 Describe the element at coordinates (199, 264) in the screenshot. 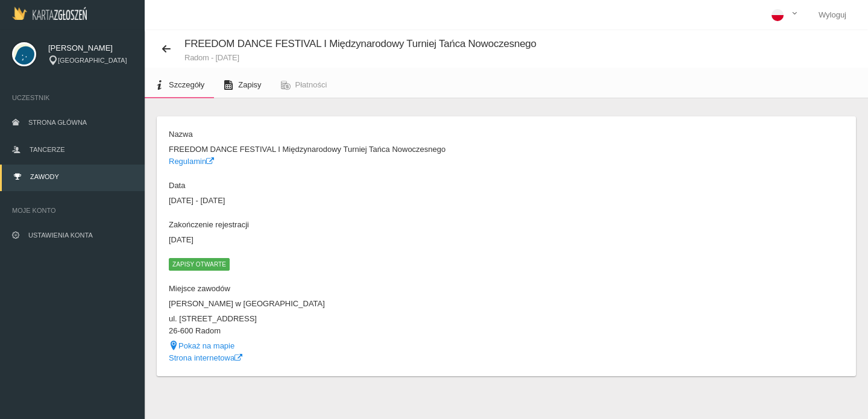

I see `span: Zapisy otwarte` at that location.